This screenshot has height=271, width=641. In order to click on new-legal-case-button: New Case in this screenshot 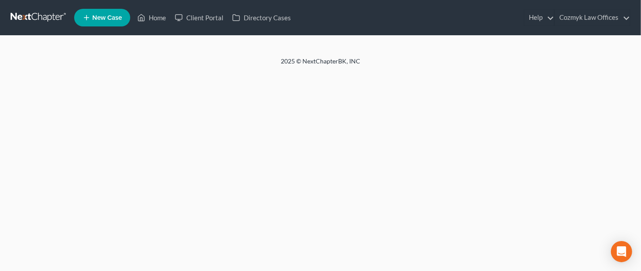, I will do `click(102, 18)`.